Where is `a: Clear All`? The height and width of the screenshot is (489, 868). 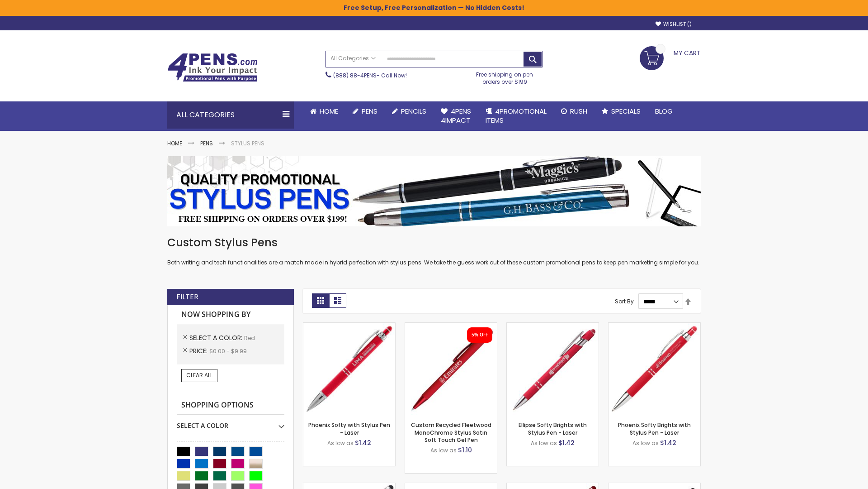 a: Clear All is located at coordinates (200, 375).